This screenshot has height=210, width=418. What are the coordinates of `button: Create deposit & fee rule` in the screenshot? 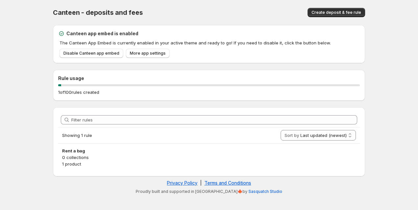 It's located at (336, 12).